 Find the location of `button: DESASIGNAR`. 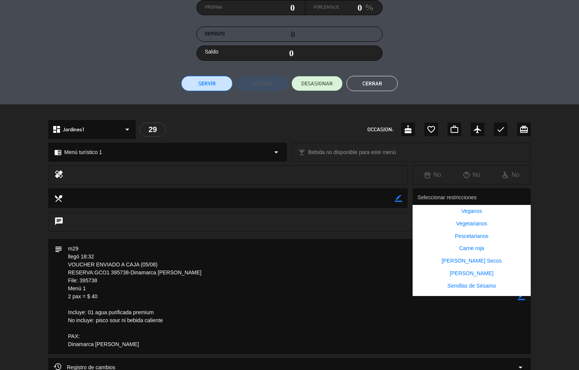

button: DESASIGNAR is located at coordinates (317, 84).